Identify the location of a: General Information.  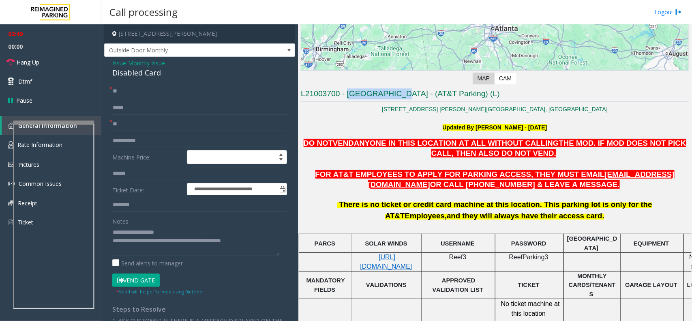
(51, 125).